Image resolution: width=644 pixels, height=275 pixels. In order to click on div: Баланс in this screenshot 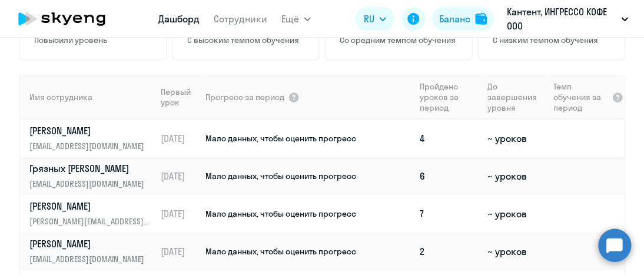, I will do `click(455, 19)`.